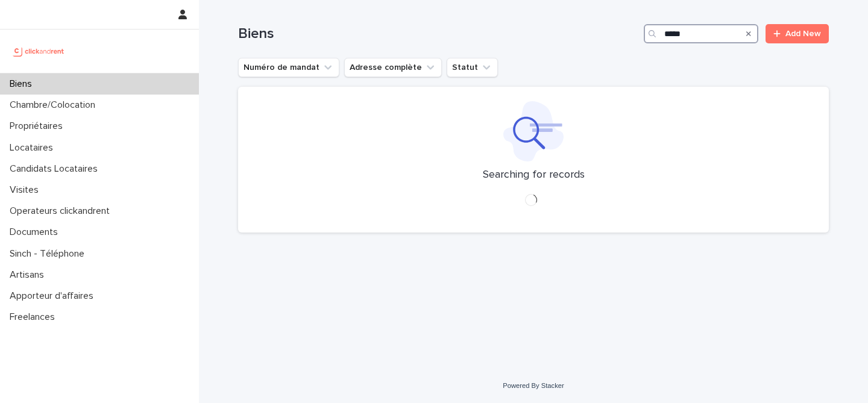 This screenshot has width=868, height=403. Describe the element at coordinates (35, 316) in the screenshot. I see `p: Freelances` at that location.